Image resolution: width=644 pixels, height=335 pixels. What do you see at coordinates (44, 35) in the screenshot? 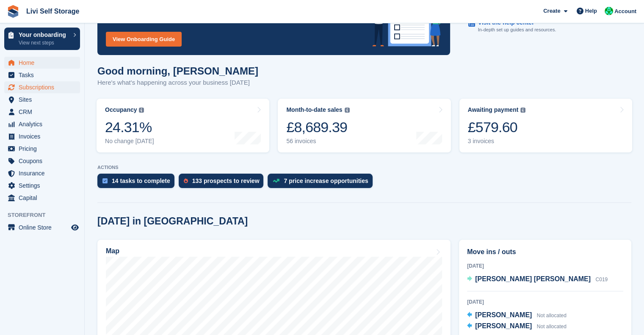
I see `p: Your onboarding` at bounding box center [44, 35].